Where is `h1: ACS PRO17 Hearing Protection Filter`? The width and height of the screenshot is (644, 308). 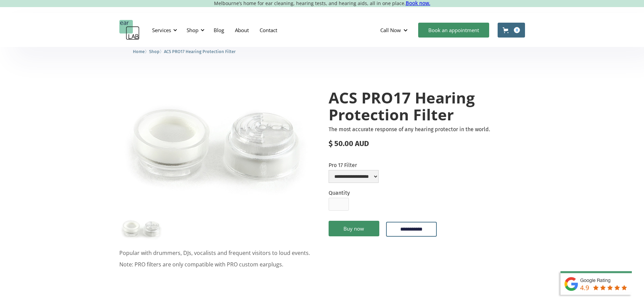
h1: ACS PRO17 Hearing Protection Filter is located at coordinates (427, 106).